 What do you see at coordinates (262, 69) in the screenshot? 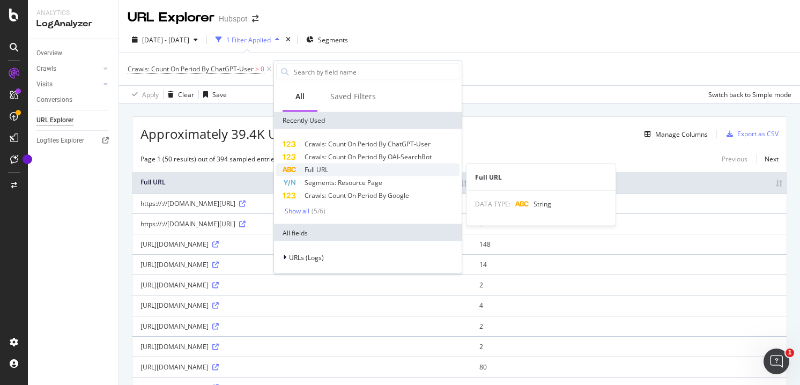
I see `span: 0` at bounding box center [262, 69].